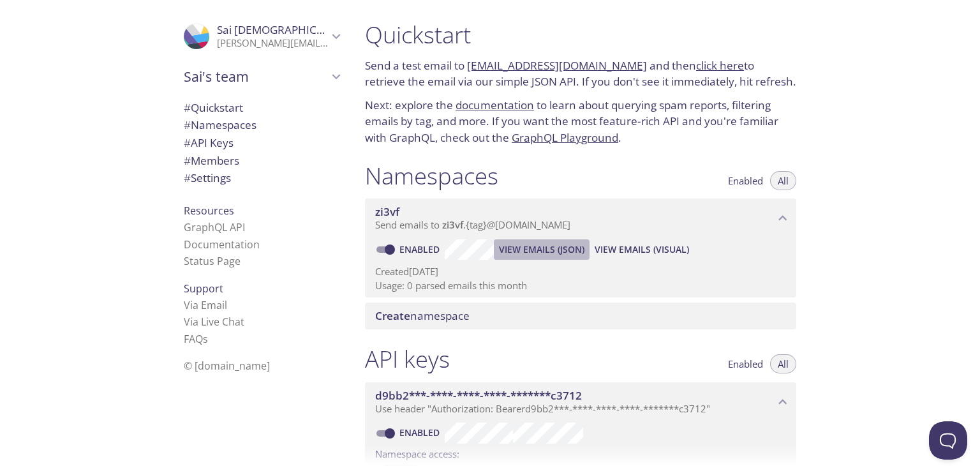 This screenshot has height=466, width=980. What do you see at coordinates (720, 65) in the screenshot?
I see `a: click here` at bounding box center [720, 65].